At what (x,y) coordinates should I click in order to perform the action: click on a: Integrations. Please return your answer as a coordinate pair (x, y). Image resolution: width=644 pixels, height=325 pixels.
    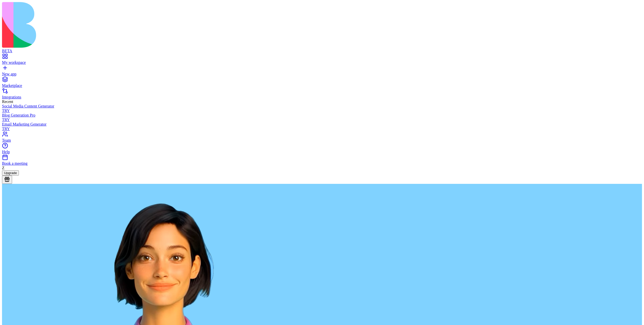
    Looking at the image, I should click on (322, 95).